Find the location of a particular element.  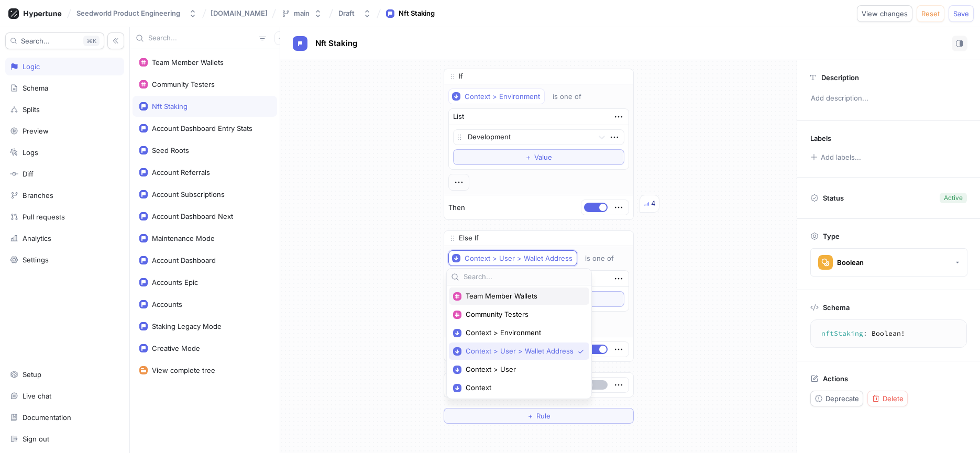

div: Context > Environment is located at coordinates (502, 96).